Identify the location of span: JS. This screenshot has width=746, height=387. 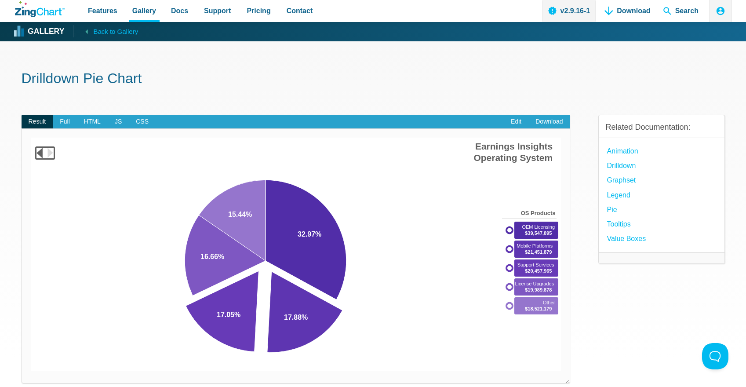
(118, 122).